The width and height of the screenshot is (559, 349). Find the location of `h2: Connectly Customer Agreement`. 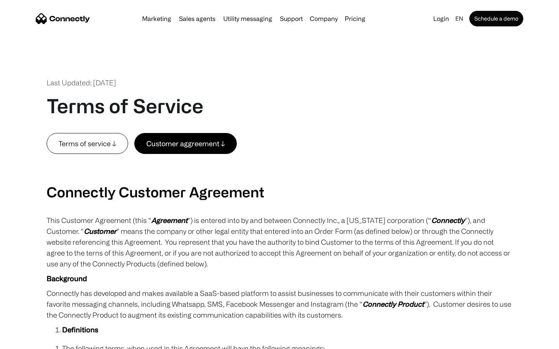

h2: Connectly Customer Agreement is located at coordinates (279, 192).